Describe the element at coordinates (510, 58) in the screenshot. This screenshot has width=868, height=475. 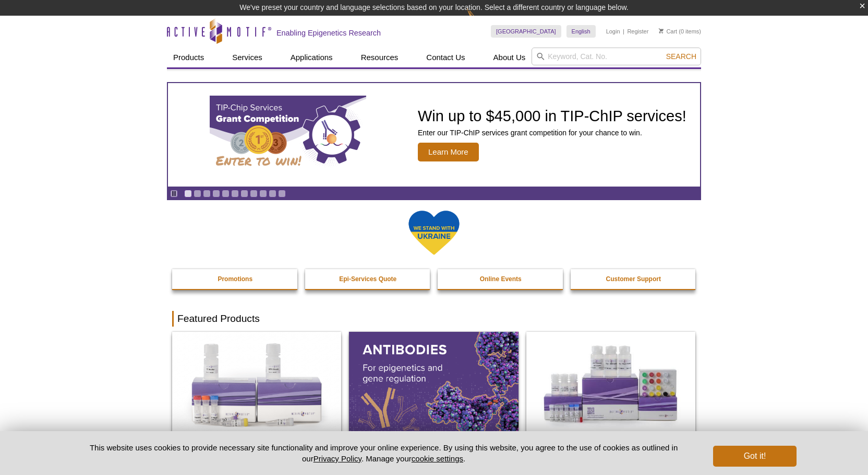
I see `a: About Us` at that location.